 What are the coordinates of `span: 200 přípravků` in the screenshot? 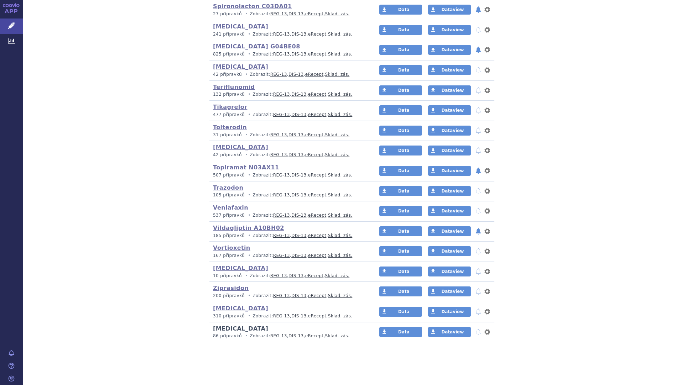 It's located at (229, 296).